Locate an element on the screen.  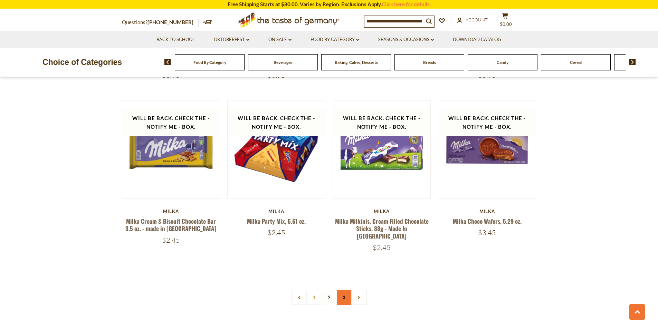
a: 1 is located at coordinates (314, 297).